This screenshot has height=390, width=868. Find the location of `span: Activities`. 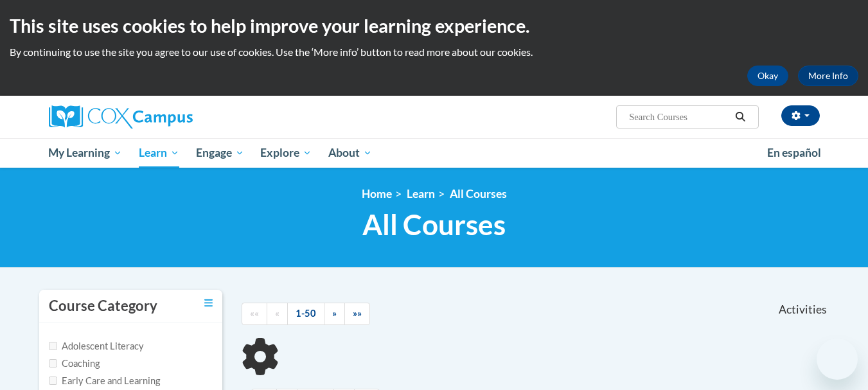

span: Activities is located at coordinates (803, 310).